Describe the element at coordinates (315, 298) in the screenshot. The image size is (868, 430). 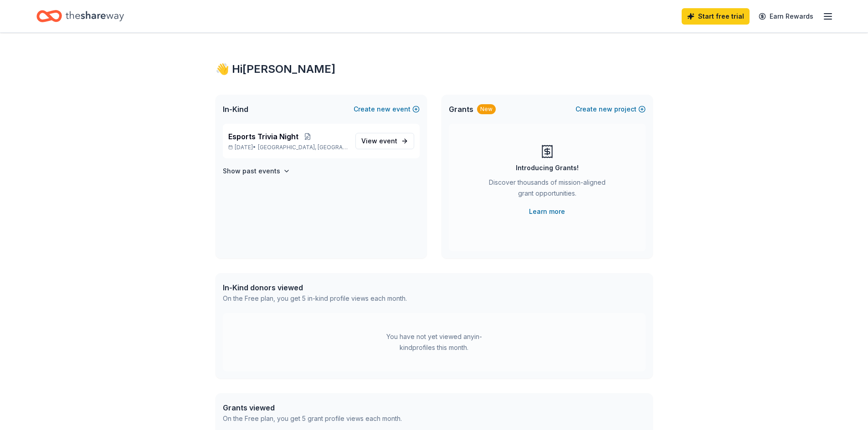
I see `div: On the Free plan, you get 5 in-kind profile views each month.` at that location.